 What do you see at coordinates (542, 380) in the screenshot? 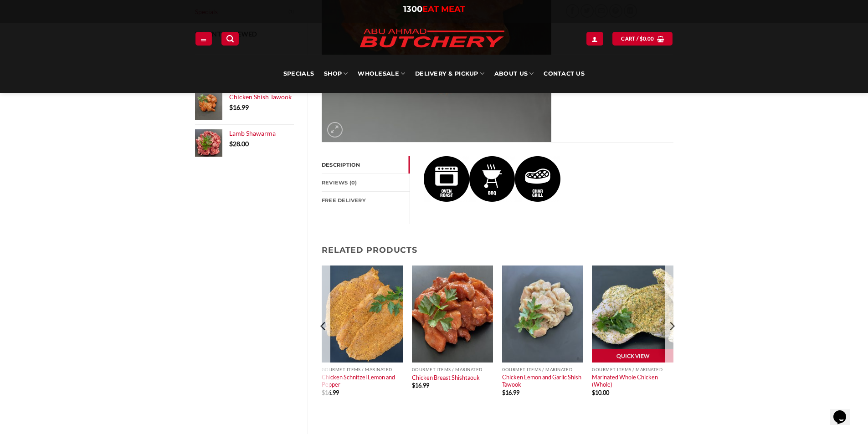
I see `a: Chicken Lemon and Garlic Shish Tawook` at bounding box center [542, 380].